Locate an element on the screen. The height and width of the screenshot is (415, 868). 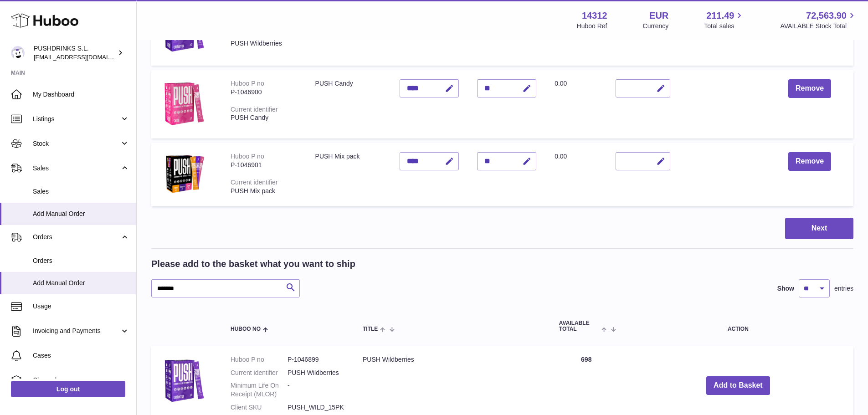
span: Invoicing and Payments is located at coordinates (76, 330).